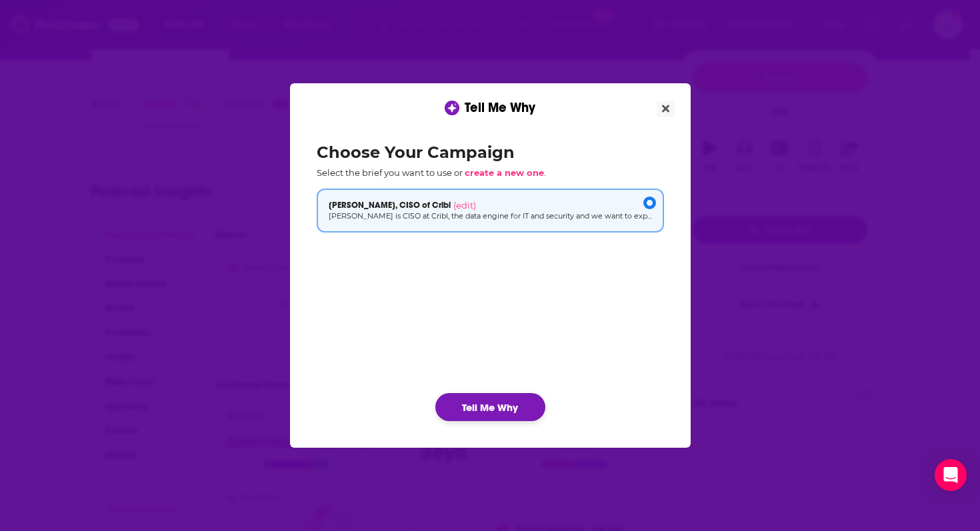  I want to click on span: (edit), so click(465, 205).